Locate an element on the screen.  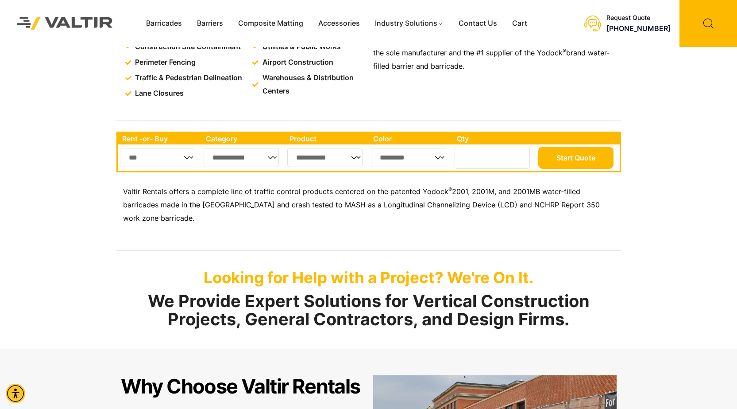
input: Number is located at coordinates (492, 158).